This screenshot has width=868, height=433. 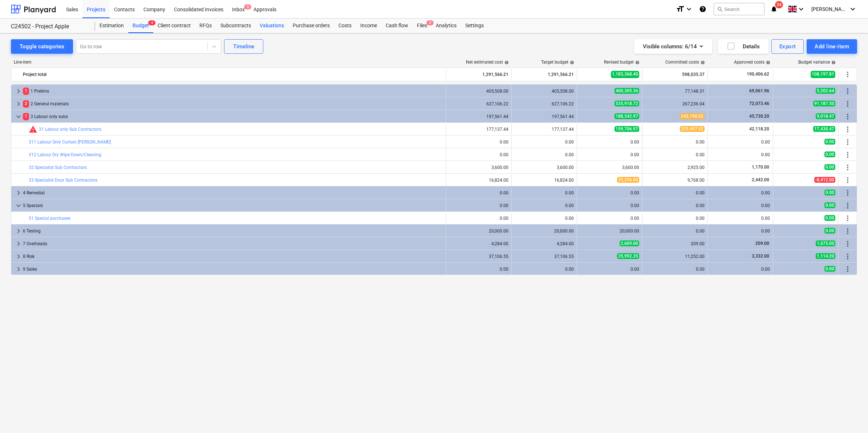 What do you see at coordinates (243, 47) in the screenshot?
I see `button: Timeline` at bounding box center [243, 47].